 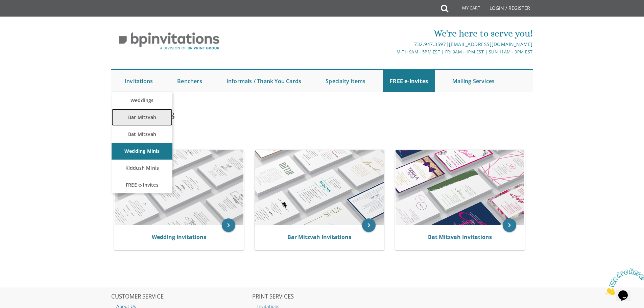 What do you see at coordinates (460, 188) in the screenshot?
I see `img: Bat Mitzvah Invitations` at bounding box center [460, 188].